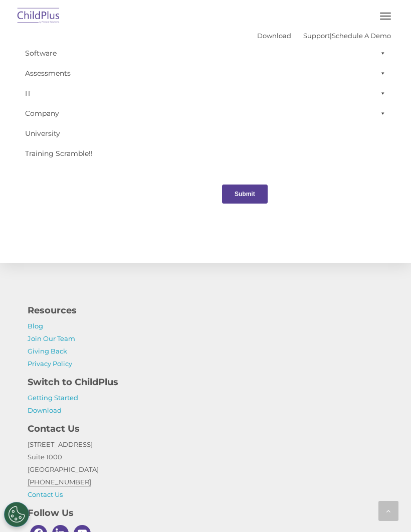 This screenshot has height=532, width=411. I want to click on a: Privacy Policy, so click(50, 363).